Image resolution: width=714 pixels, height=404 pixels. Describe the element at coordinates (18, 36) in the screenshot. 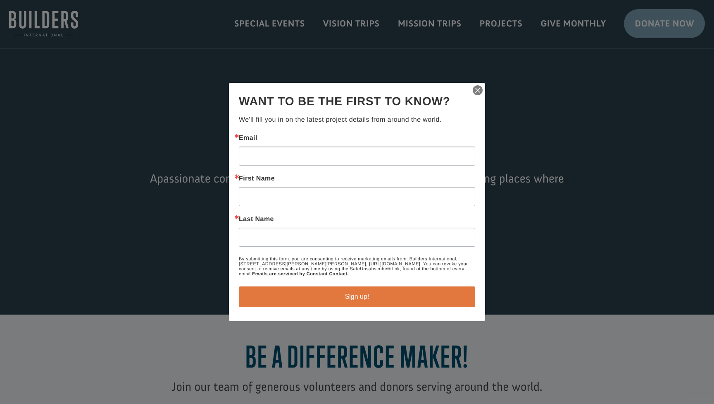

I see `img: US.png` at that location.